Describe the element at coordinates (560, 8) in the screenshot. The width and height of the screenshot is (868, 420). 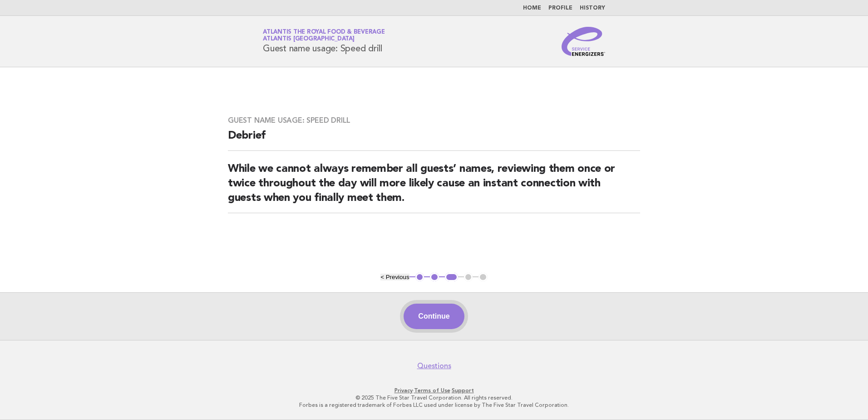
I see `a: Profile` at that location.